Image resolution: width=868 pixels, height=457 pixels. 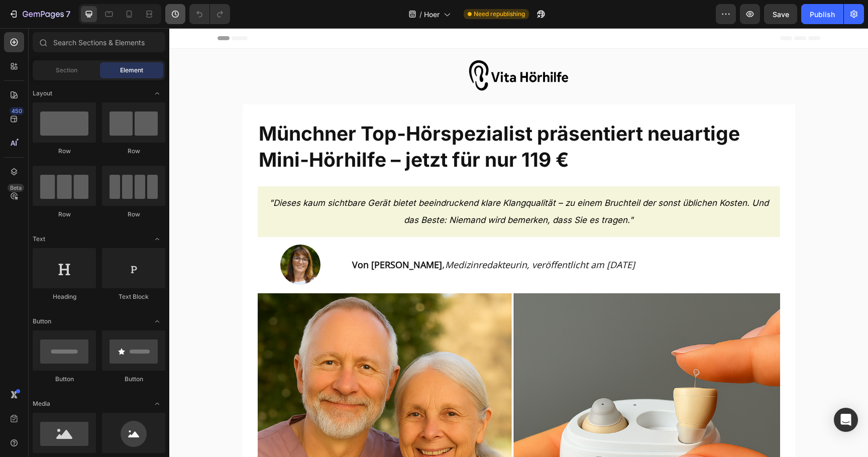 What do you see at coordinates (42, 322) in the screenshot?
I see `span: Button` at bounding box center [42, 322].